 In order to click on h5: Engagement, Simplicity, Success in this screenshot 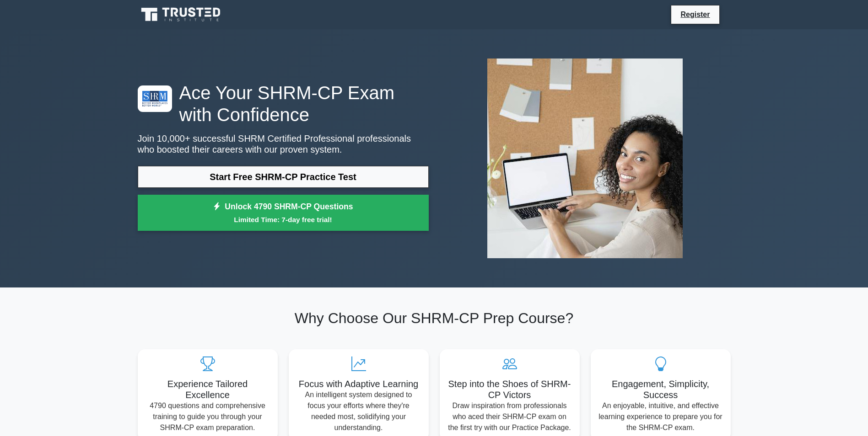, I will do `click(661, 389)`.